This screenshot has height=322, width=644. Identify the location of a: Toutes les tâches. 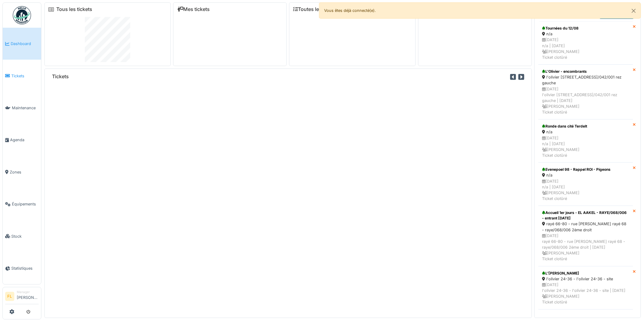
(316, 9).